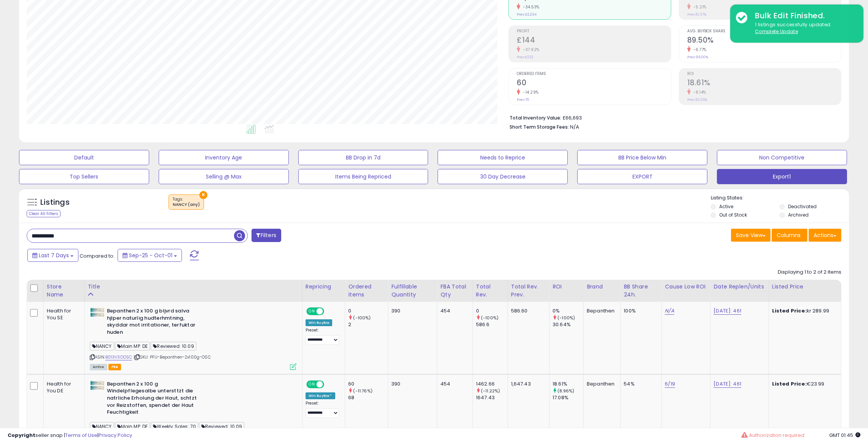  What do you see at coordinates (81, 435) in the screenshot?
I see `a: Terms of Use` at bounding box center [81, 435].